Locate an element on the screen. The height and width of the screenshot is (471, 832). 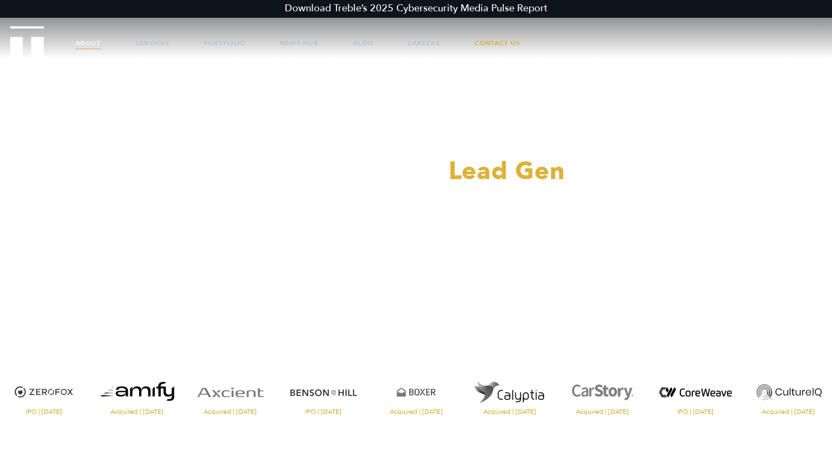
img: CarStory logo is located at coordinates (603, 392).